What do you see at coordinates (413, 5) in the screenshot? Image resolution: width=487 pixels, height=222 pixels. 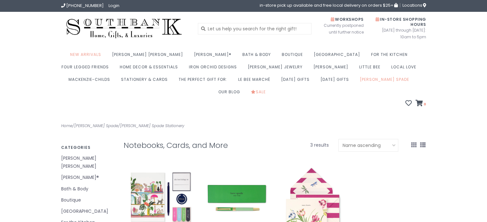 I see `a: Locations` at bounding box center [413, 5].